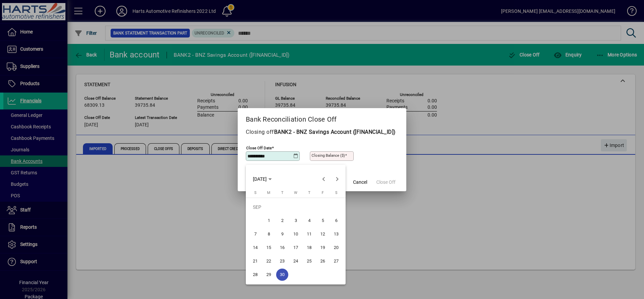 The height and width of the screenshot is (299, 644). Describe the element at coordinates (309, 221) in the screenshot. I see `span: 4` at that location.